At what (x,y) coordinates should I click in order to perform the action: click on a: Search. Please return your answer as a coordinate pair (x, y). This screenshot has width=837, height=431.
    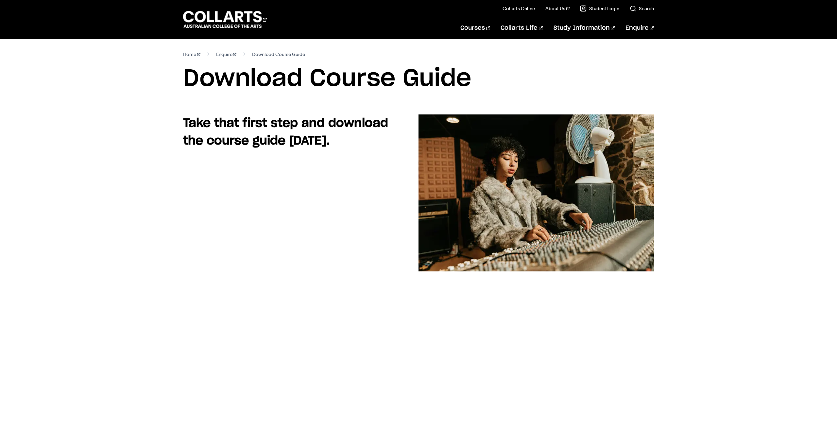
    Looking at the image, I should click on (642, 8).